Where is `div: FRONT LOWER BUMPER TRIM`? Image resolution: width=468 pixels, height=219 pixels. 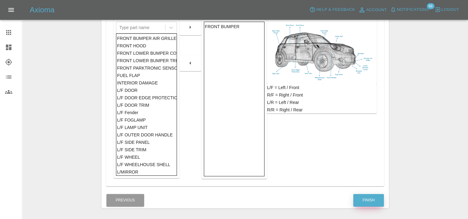 div: FRONT LOWER BUMPER TRIM is located at coordinates (146, 61).